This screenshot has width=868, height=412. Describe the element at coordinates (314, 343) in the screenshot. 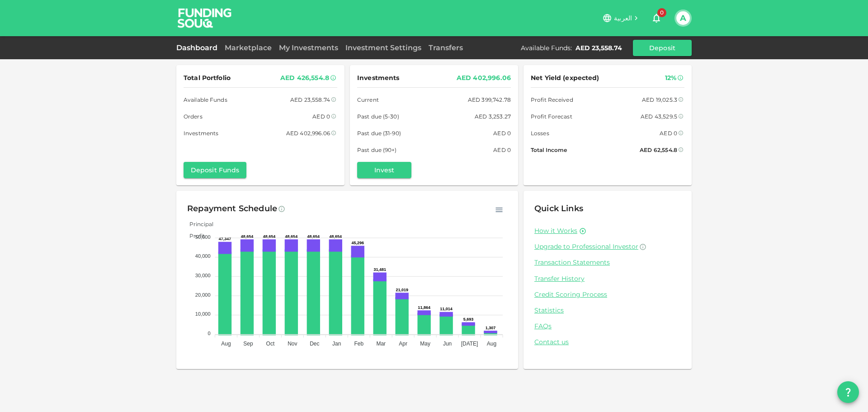

I see `tspan: Dec` at that location.